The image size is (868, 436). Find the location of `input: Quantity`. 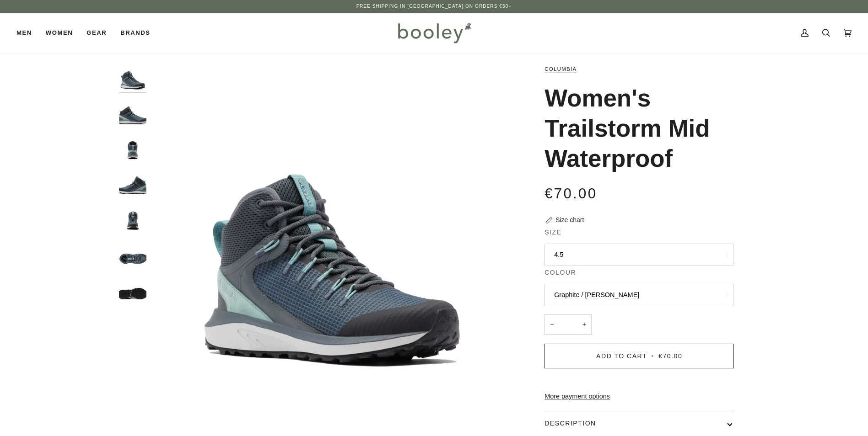

input: Quantity is located at coordinates (568, 325).